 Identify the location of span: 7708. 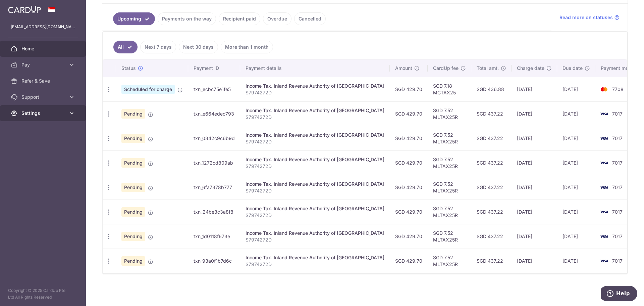
(618, 89).